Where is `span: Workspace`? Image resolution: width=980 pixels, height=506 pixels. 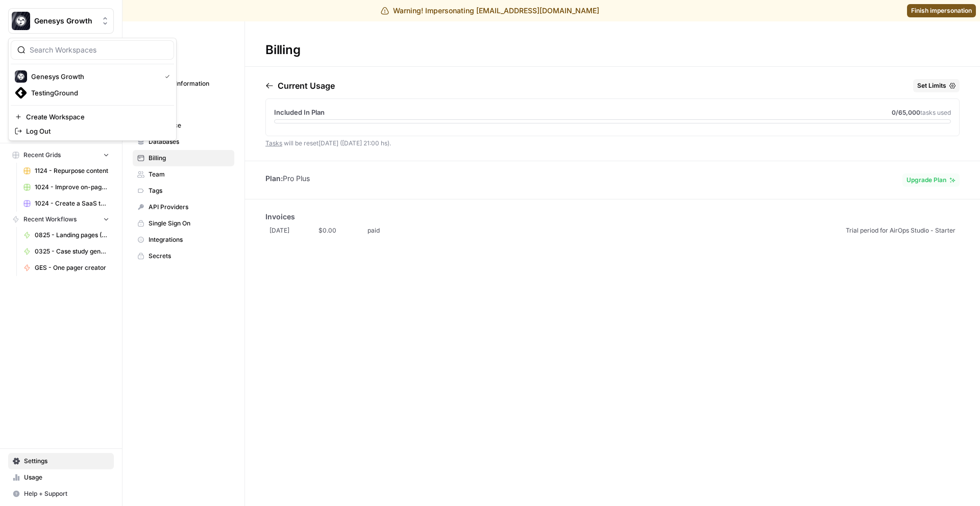 span: Workspace is located at coordinates (189, 126).